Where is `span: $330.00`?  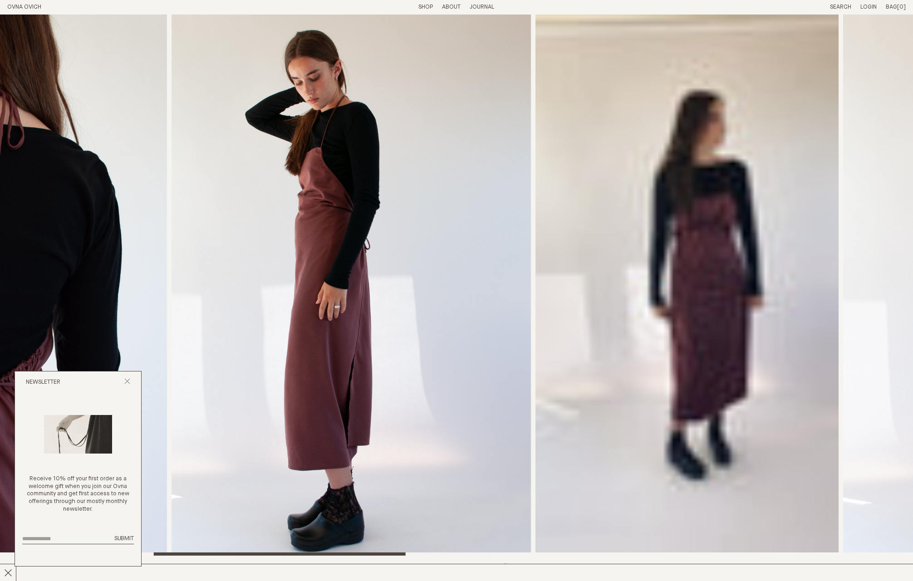 span: $330.00 is located at coordinates (515, 566).